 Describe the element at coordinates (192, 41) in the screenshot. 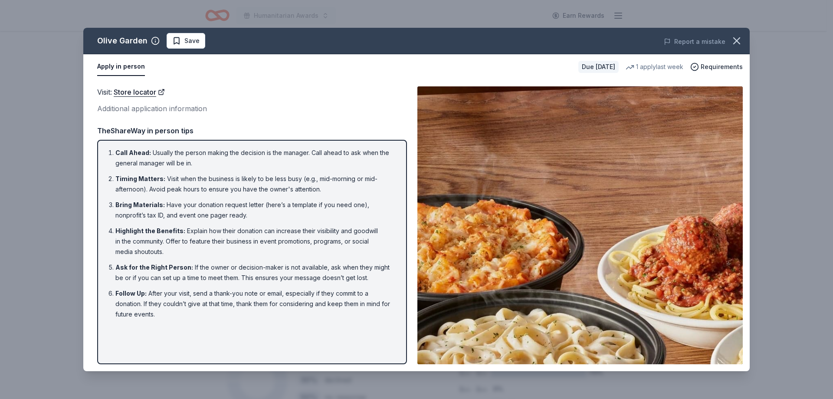

I see `span: Save` at that location.